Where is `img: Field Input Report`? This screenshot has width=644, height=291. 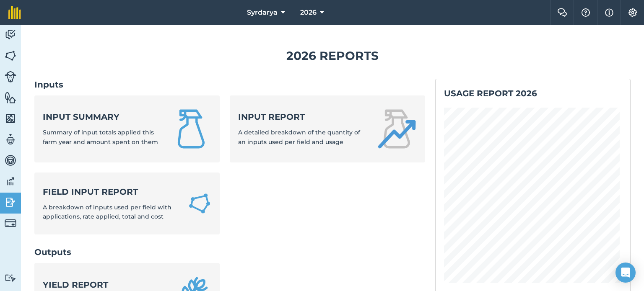
img: Field Input Report is located at coordinates (200, 204).